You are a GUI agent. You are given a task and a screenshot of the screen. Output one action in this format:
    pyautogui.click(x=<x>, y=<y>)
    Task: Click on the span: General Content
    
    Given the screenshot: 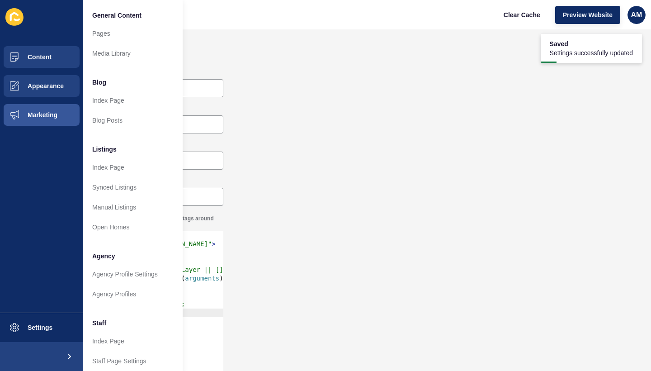 What is the action you would take?
    pyautogui.click(x=117, y=15)
    